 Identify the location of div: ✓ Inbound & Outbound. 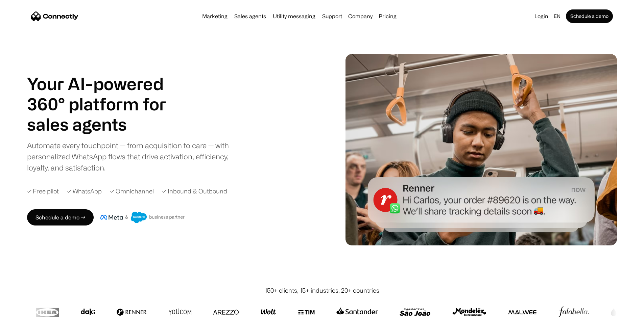
(194, 191).